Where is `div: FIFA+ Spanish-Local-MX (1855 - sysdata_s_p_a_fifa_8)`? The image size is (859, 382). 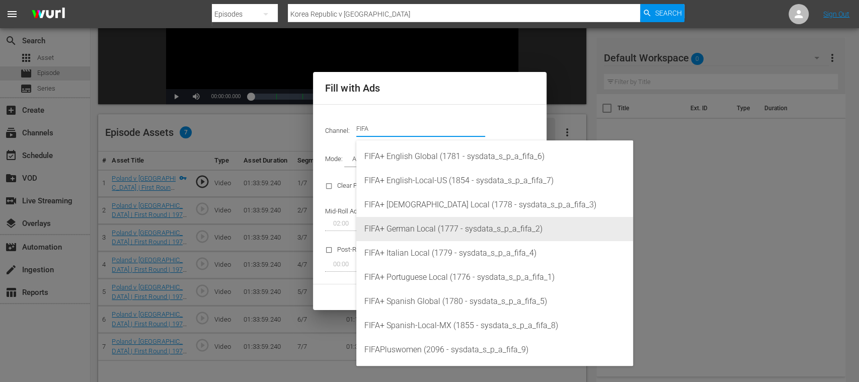
div: FIFA+ Spanish-Local-MX (1855 - sysdata_s_p_a_fifa_8) is located at coordinates (494, 325).